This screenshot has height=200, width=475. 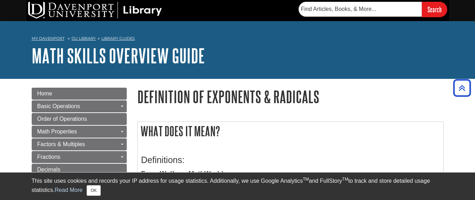 What do you see at coordinates (79, 106) in the screenshot?
I see `a: Basic Operations` at bounding box center [79, 106].